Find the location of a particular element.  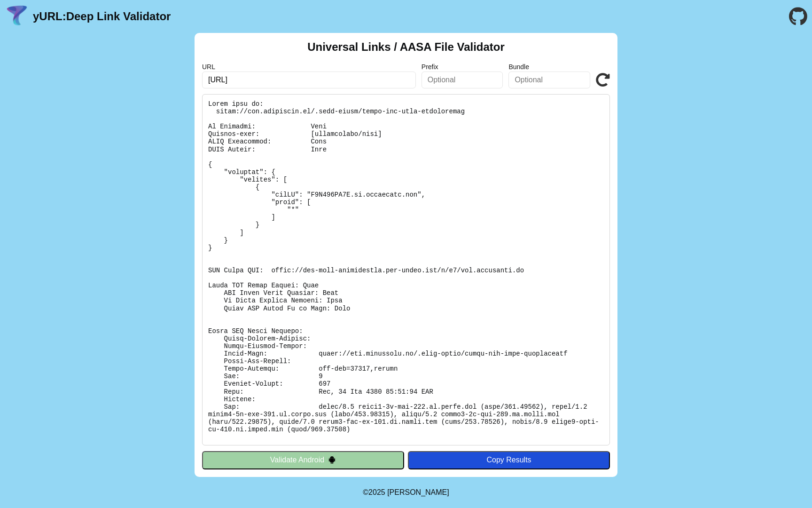

img: yURL Logo is located at coordinates (17, 16).